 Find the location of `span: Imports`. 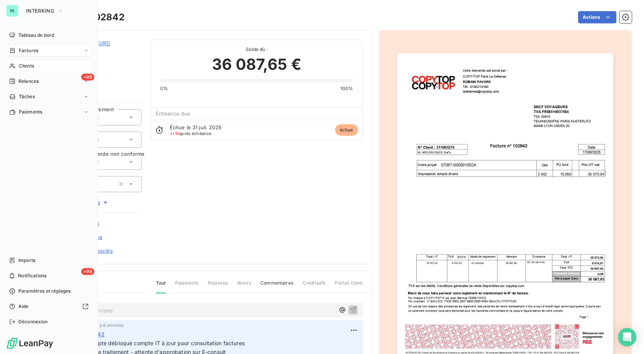

span: Imports is located at coordinates (27, 261).